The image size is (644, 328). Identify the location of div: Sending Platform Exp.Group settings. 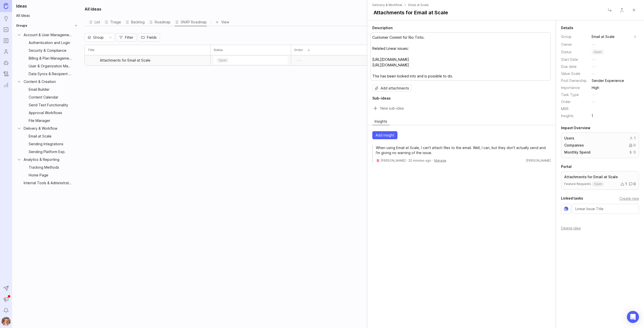
(49, 151).